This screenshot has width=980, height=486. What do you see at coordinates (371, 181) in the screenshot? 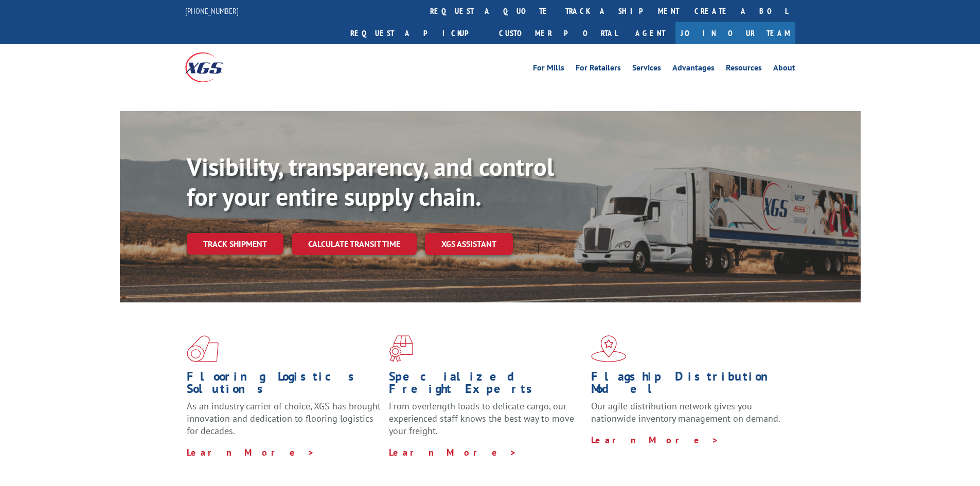
I see `b: Visibility, transparency, and control for your entire supply chain.` at bounding box center [371, 181].